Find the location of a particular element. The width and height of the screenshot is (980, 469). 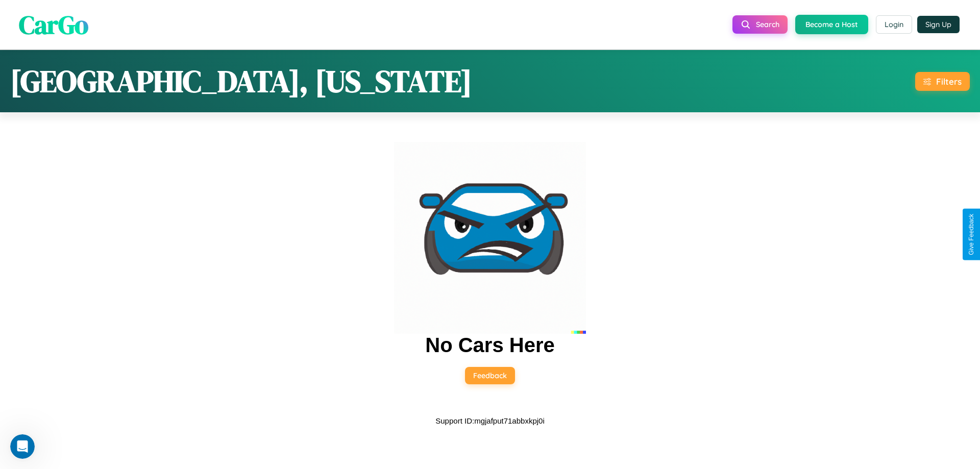

button: Sign Up is located at coordinates (938, 25).